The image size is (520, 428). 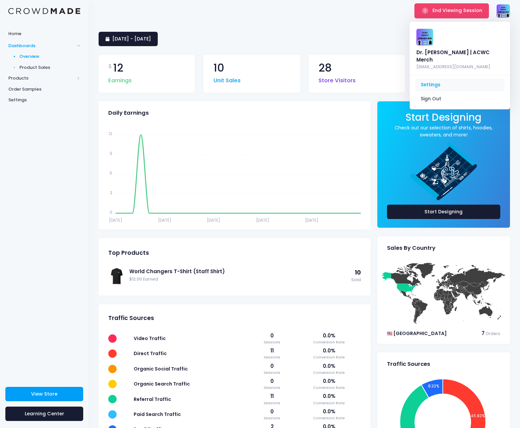 What do you see at coordinates (118, 68) in the screenshot?
I see `span: 12` at bounding box center [118, 68].